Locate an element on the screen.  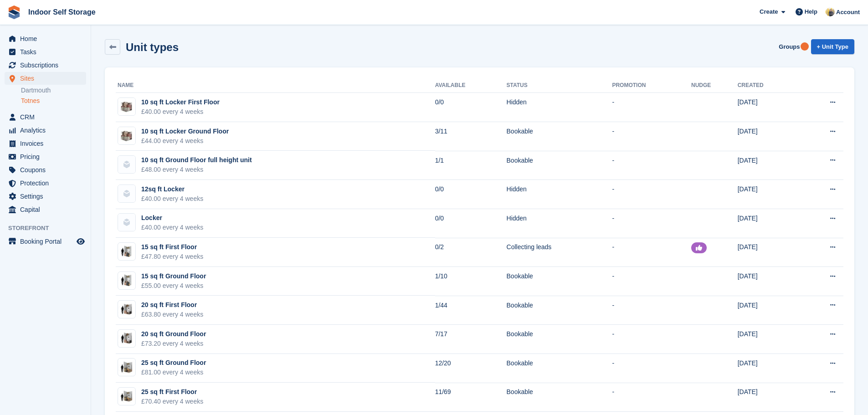
span: Storefront is located at coordinates (49, 228).